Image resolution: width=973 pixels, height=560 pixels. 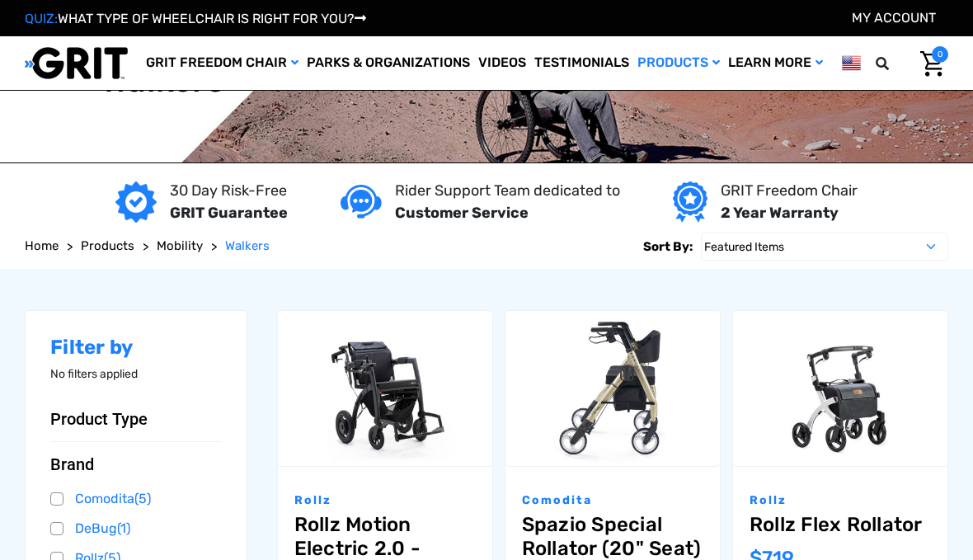 I want to click on span: Walkers, so click(x=247, y=246).